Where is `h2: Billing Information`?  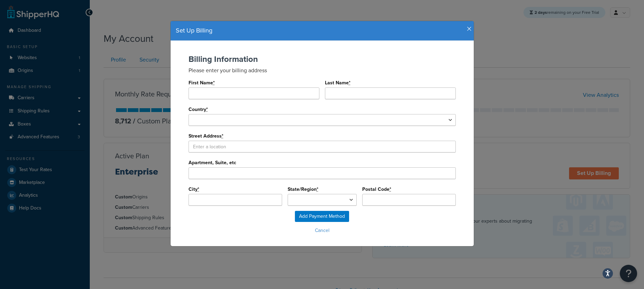
h2: Billing Information is located at coordinates (322, 59).